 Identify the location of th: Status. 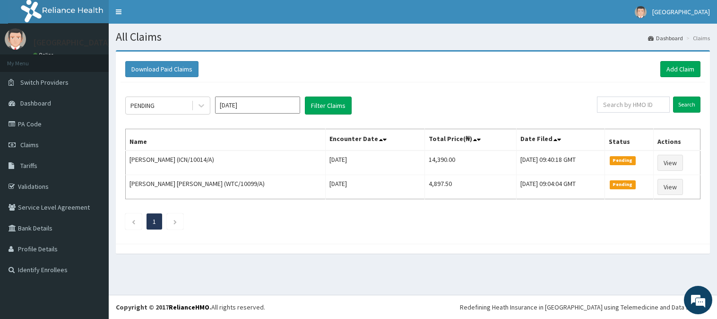
(630, 140).